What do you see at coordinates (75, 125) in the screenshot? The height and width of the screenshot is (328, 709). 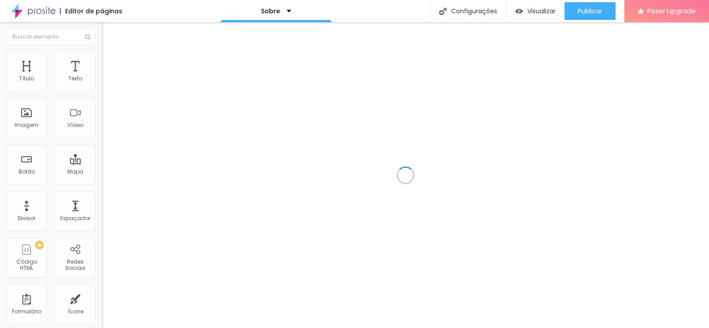 I see `div: Vídeo` at bounding box center [75, 125].